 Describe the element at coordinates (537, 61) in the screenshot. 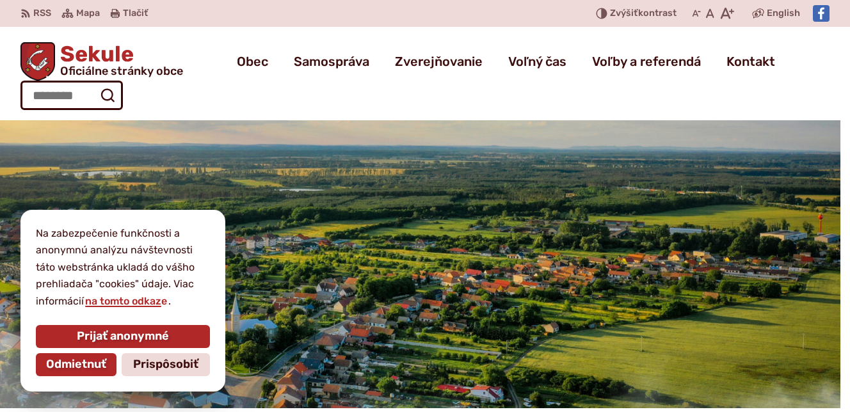

I see `span: Voľný čas` at that location.